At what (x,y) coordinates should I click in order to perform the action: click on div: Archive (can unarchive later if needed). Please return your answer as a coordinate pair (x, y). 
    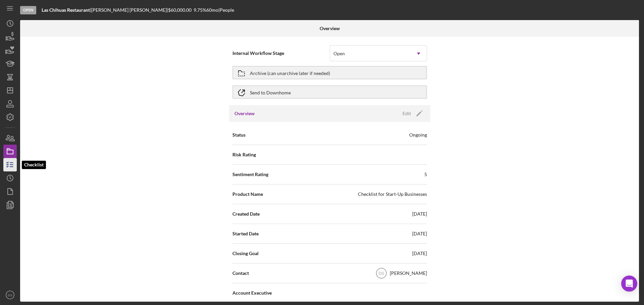
    Looking at the image, I should click on (290, 73).